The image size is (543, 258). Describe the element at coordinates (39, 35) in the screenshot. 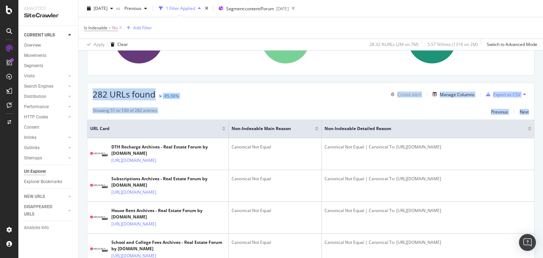

I see `div: CURRENT URLS` at that location.